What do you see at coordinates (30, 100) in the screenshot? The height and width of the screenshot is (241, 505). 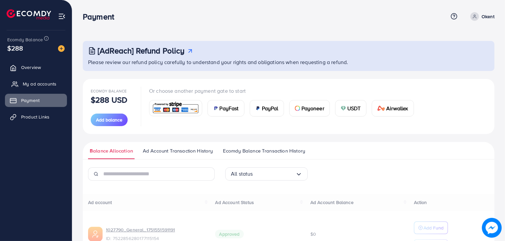 I see `span: Payment` at bounding box center [30, 100].